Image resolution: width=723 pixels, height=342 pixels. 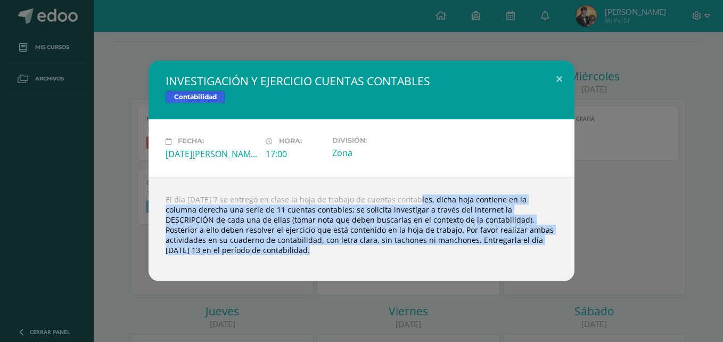 What do you see at coordinates (290, 141) in the screenshot?
I see `span: Hora:` at bounding box center [290, 141].